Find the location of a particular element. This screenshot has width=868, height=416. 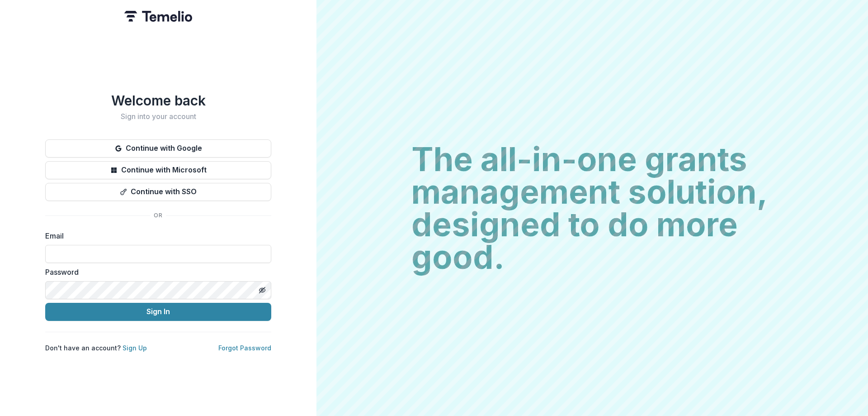

button: Continue with SSO is located at coordinates (158, 192).